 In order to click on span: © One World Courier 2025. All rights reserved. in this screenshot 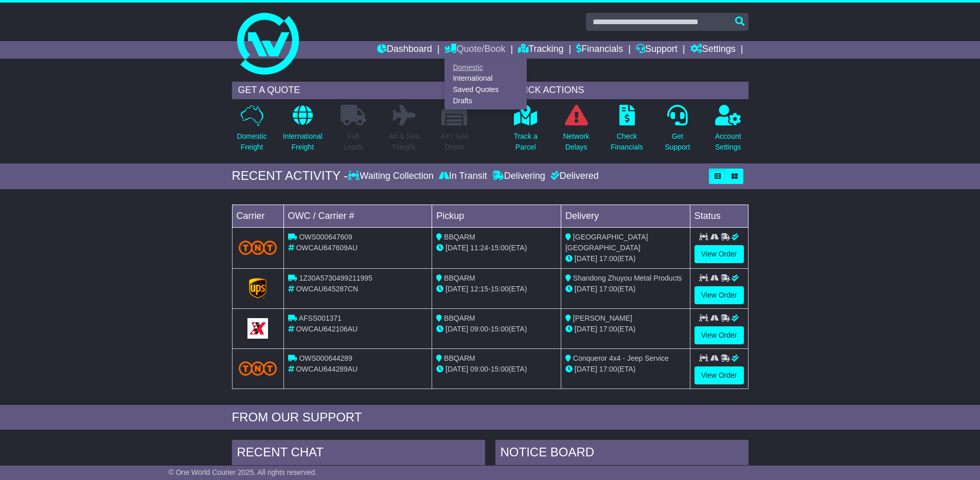, I will do `click(242, 472)`.